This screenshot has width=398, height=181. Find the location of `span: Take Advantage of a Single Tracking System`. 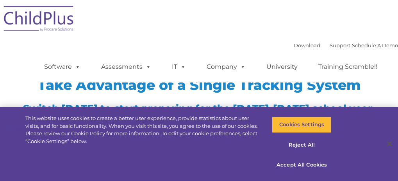

span: Take Advantage of a Single Tracking System is located at coordinates (199, 85).